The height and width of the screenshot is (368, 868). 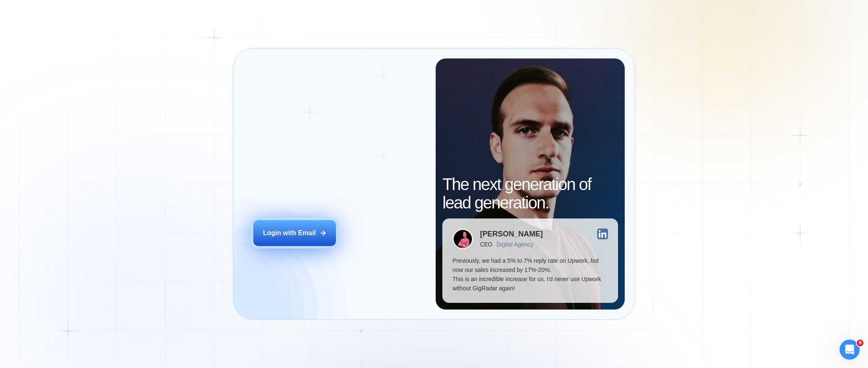 What do you see at coordinates (295, 233) in the screenshot?
I see `button: Login with Email` at bounding box center [295, 233].